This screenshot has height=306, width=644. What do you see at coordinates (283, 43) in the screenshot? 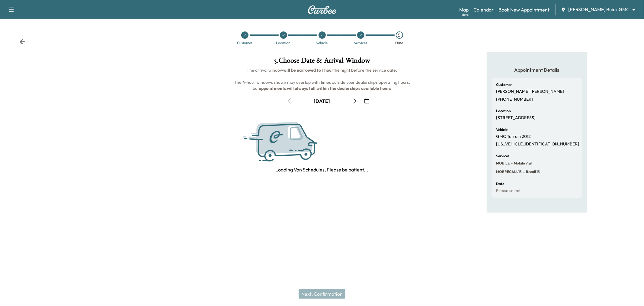
I see `div: Location` at bounding box center [283, 43].